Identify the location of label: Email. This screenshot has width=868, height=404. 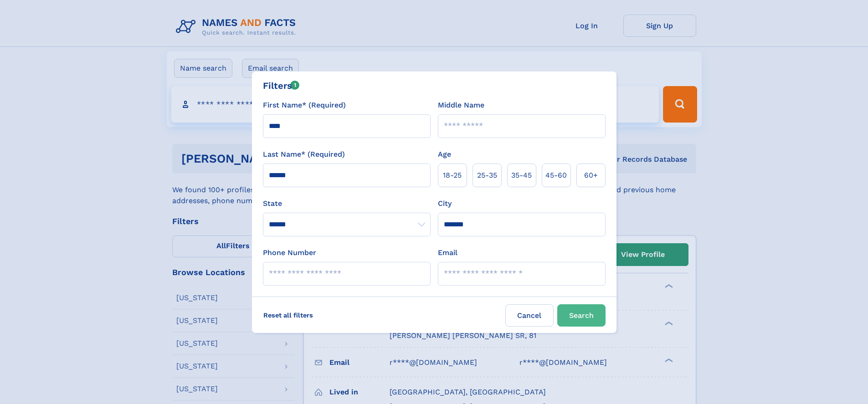
(447, 253).